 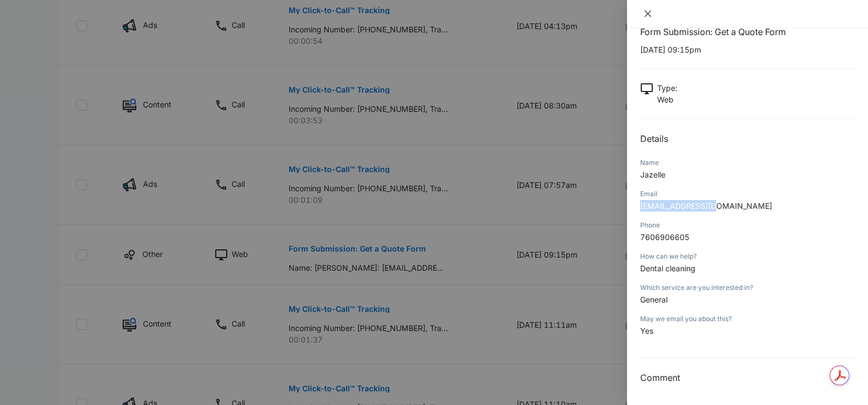 What do you see at coordinates (747, 194) in the screenshot?
I see `div: Email` at bounding box center [747, 194].